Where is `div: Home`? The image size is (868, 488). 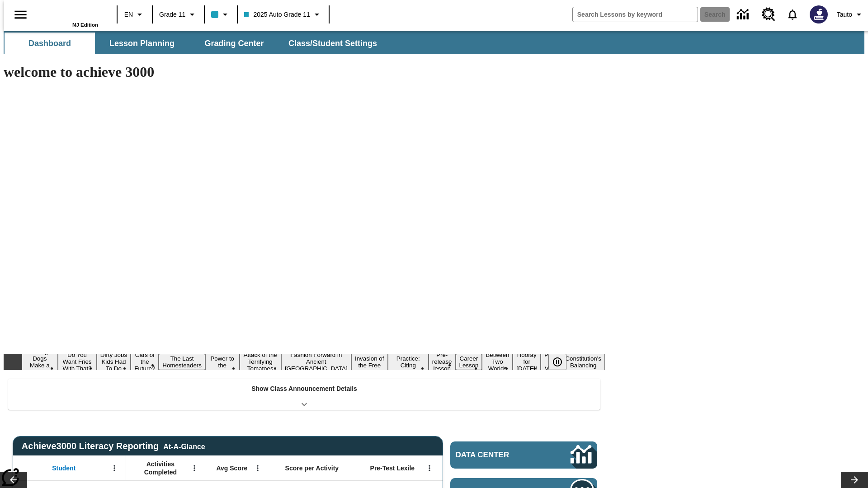
div: Home is located at coordinates (69, 16).